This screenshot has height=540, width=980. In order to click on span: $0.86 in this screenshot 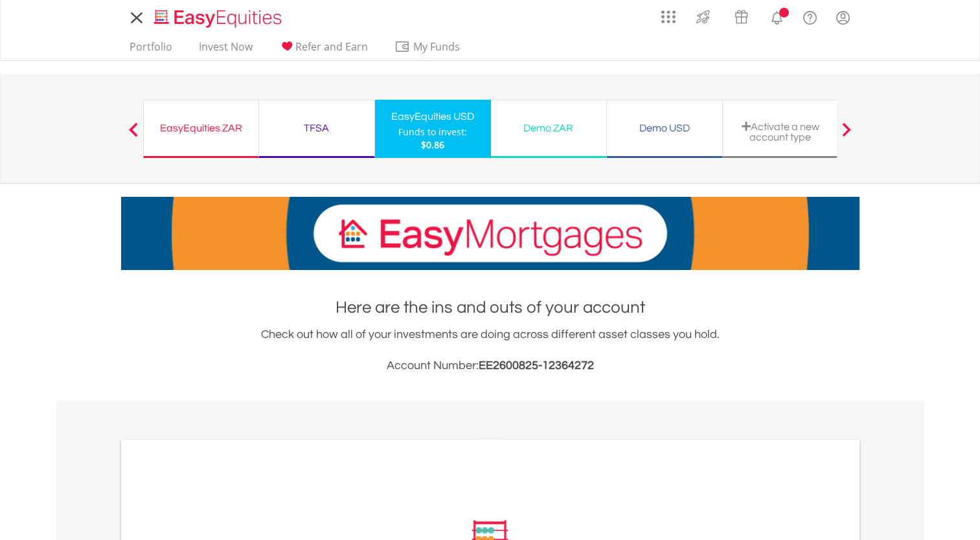, I will do `click(433, 144)`.